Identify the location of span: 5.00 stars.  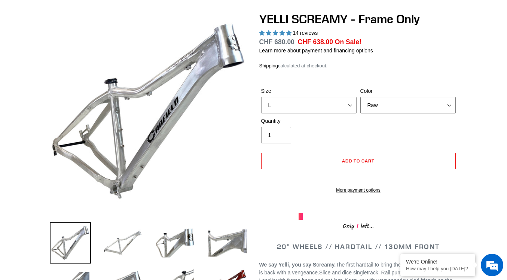
(276, 33).